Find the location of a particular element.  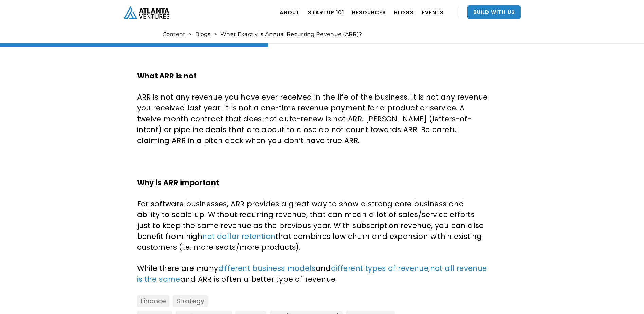

a: Strategy is located at coordinates (190, 301).